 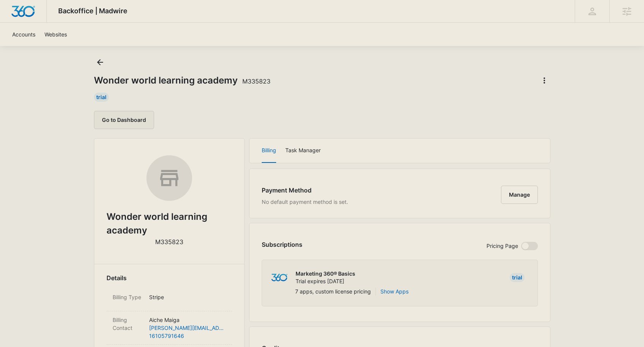 I want to click on a: Accounts, so click(x=23, y=34).